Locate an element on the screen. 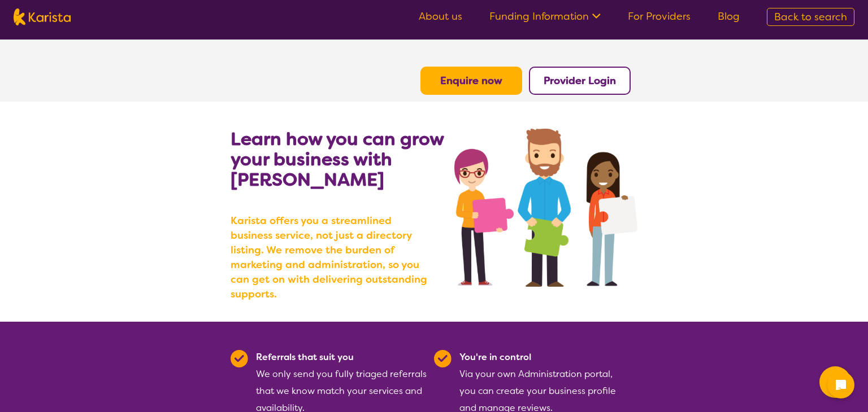 The width and height of the screenshot is (868, 412). b: Karista offers you a streamlined business service, not just a directory listing. We remove the bu... is located at coordinates (332, 257).